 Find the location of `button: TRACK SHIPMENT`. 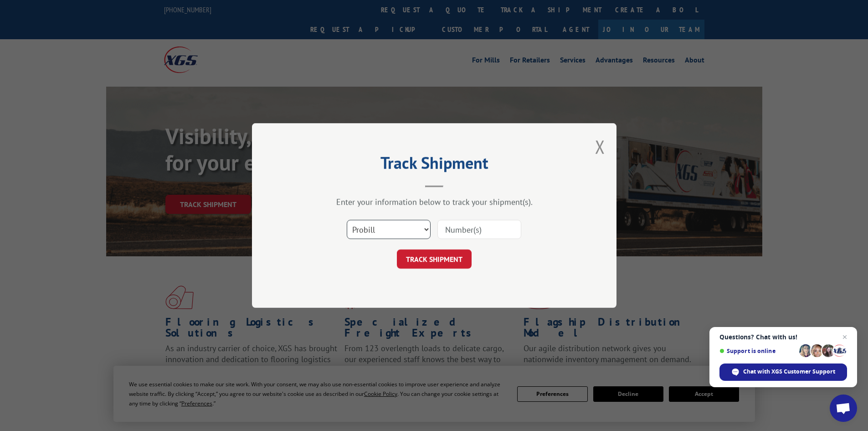

button: TRACK SHIPMENT is located at coordinates (434, 259).